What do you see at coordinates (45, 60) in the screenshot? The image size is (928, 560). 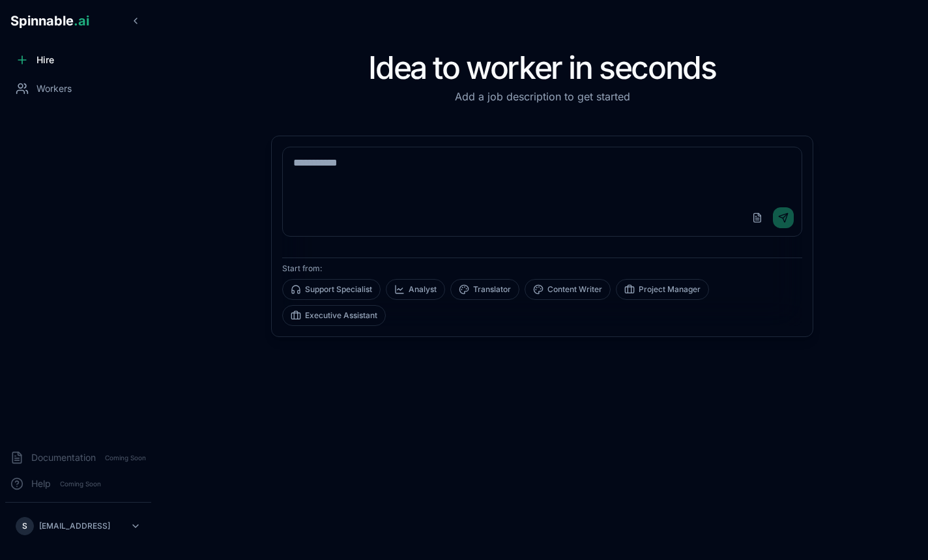 I see `span: Hire` at bounding box center [45, 60].